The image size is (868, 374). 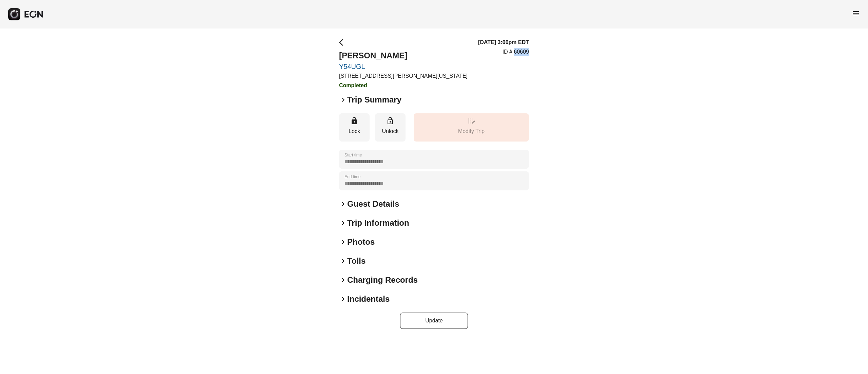 I want to click on h3: Completed, so click(x=403, y=86).